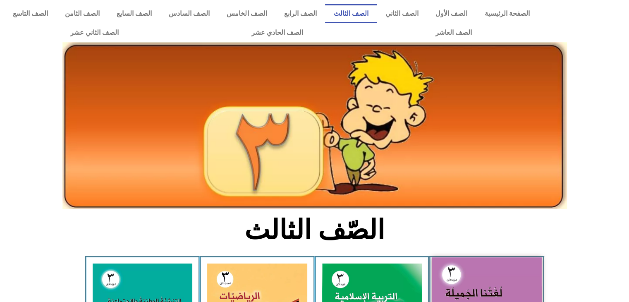  Describe the element at coordinates (30, 14) in the screenshot. I see `a: الصف التاسع` at that location.